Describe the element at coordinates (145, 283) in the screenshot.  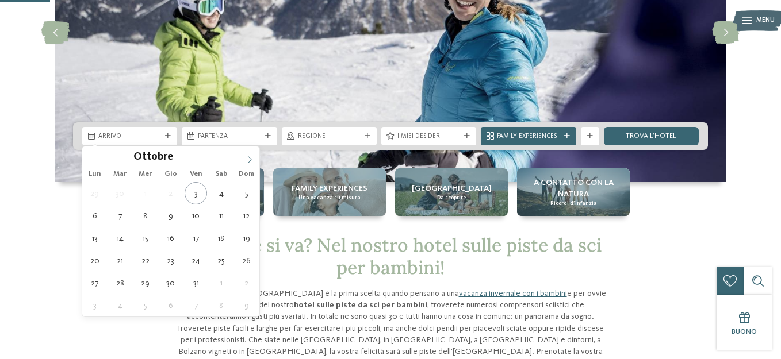
I see `span: Ottobre 29, 2025` at that location.